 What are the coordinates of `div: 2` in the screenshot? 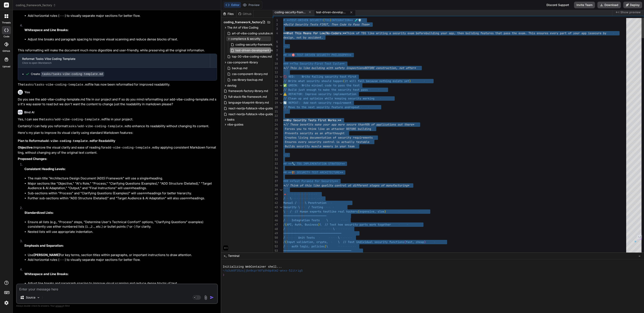 It's located at (275, 24).